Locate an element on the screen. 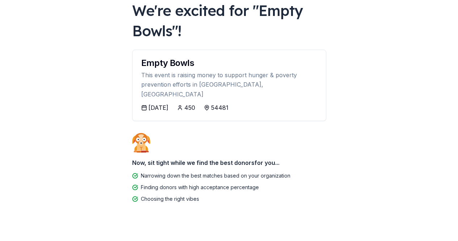  div: 450 is located at coordinates (190, 108).